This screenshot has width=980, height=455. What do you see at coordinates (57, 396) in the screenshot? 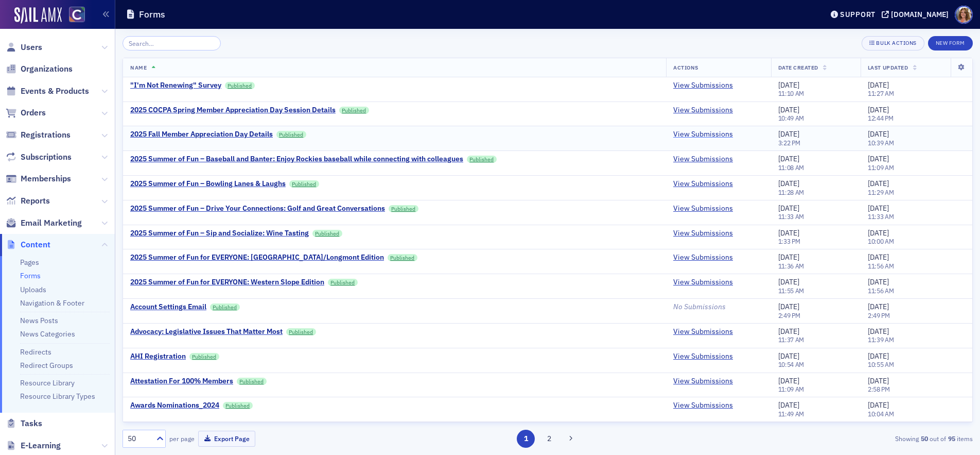
I see `a: Resource Library Types` at bounding box center [57, 396].